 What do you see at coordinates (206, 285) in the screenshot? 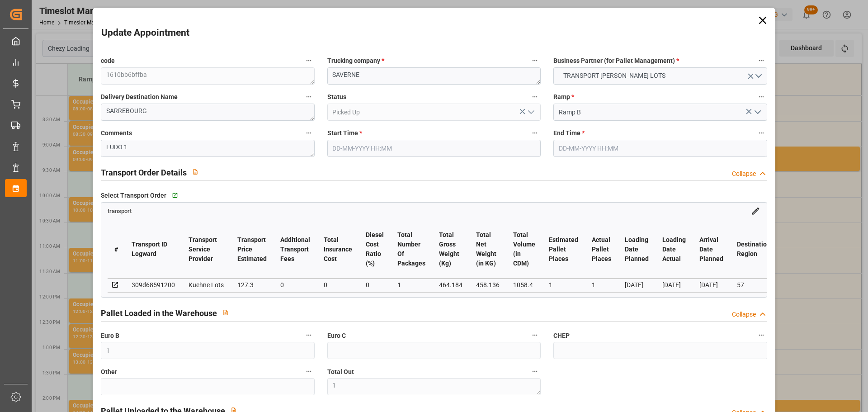
I see `div: Kuehne Lots` at bounding box center [206, 285].